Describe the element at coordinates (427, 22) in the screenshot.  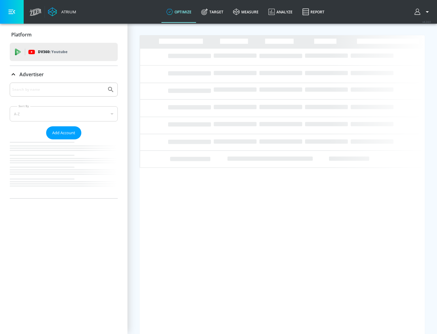
I see `span: v 4.24.0` at that location.